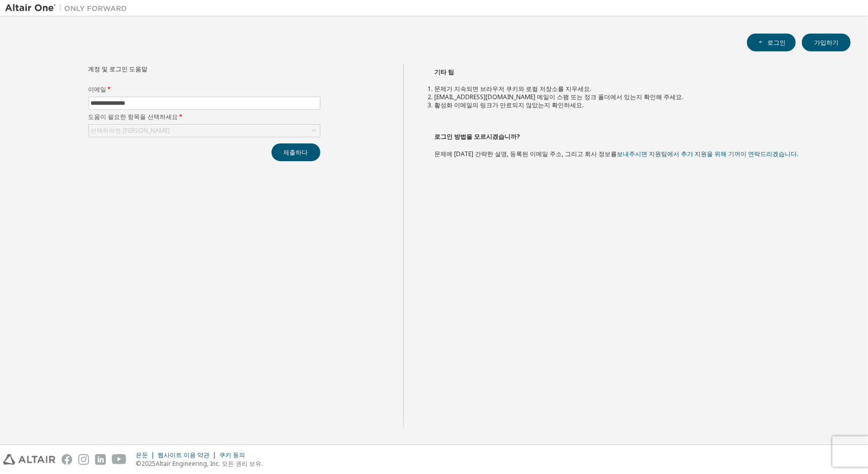  Describe the element at coordinates (69, 8) in the screenshot. I see `img: 알타이르 원` at that location.